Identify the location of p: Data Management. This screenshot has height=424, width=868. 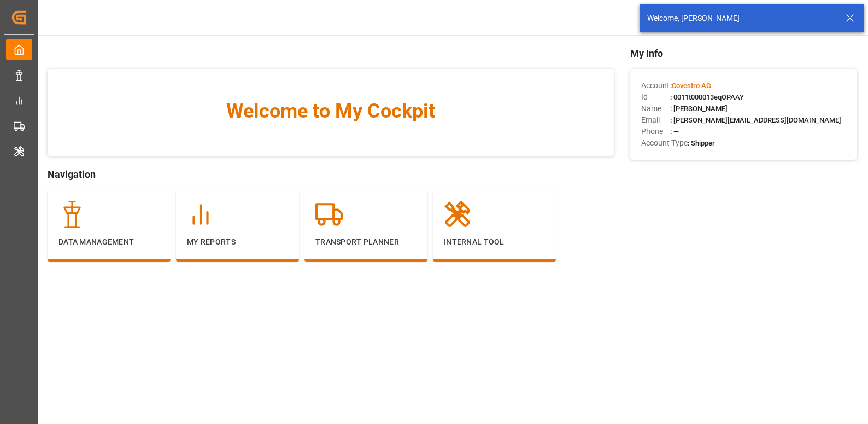
(109, 242).